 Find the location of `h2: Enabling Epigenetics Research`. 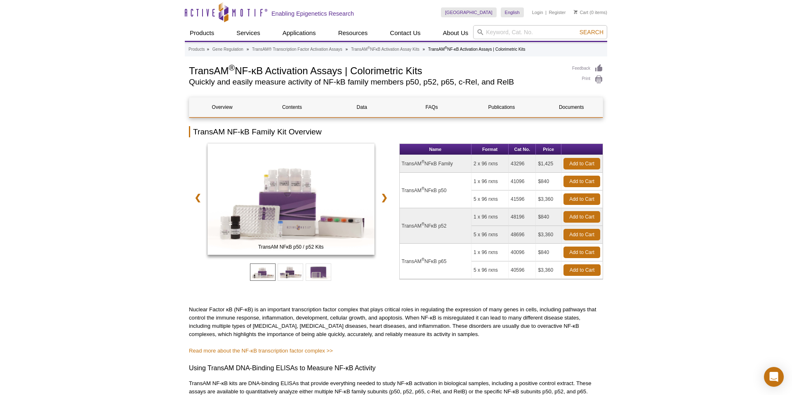

h2: Enabling Epigenetics Research is located at coordinates (313, 14).